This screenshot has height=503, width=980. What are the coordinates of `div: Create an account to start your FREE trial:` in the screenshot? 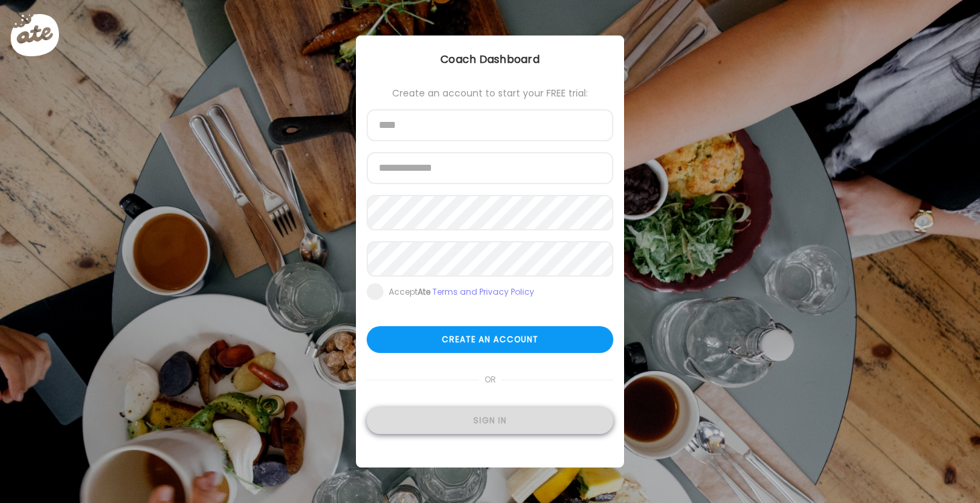 It's located at (490, 93).